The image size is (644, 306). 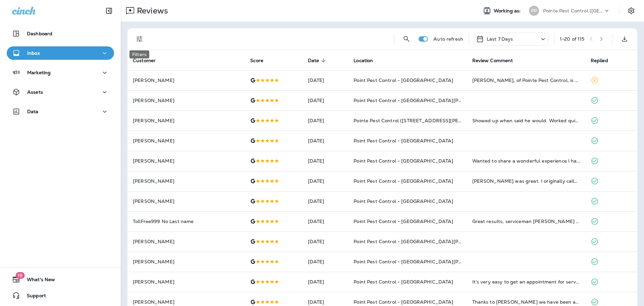 What do you see at coordinates (60, 53) in the screenshot?
I see `button: Inbox` at bounding box center [60, 53].